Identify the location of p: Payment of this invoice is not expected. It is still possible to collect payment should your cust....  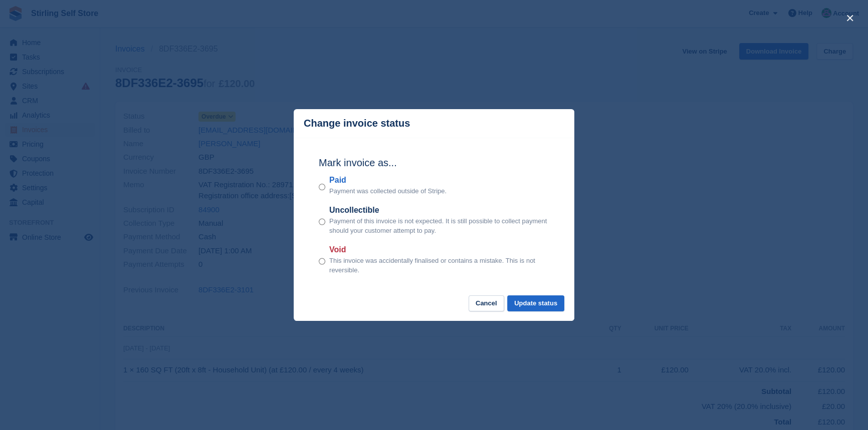
(439, 226).